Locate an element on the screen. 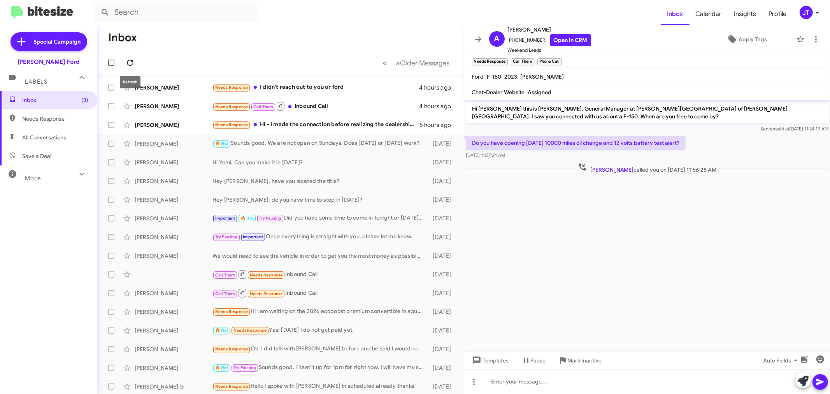 This screenshot has height=394, width=830. button: Previous is located at coordinates (385, 63).